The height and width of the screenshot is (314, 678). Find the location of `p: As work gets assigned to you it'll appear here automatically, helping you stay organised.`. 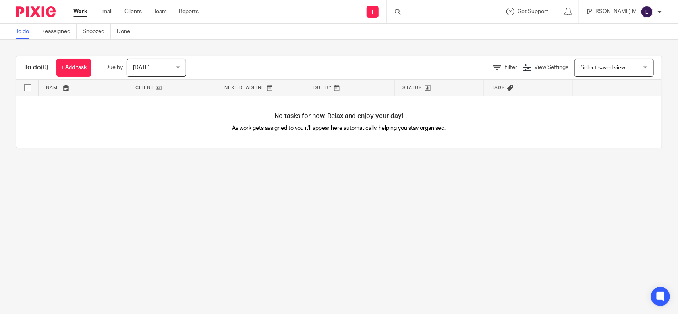

p: As work gets assigned to you it'll appear here automatically, helping you stay organised. is located at coordinates (339, 128).